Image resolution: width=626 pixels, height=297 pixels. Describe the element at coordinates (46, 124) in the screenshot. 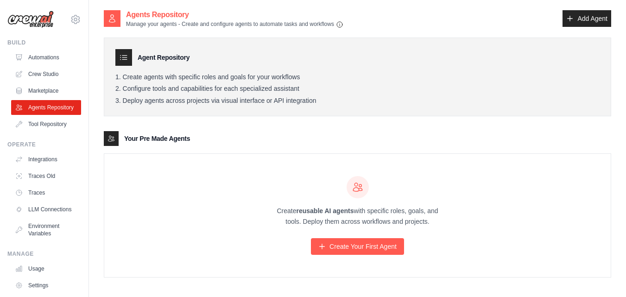

I see `a: Tool Repository` at that location.